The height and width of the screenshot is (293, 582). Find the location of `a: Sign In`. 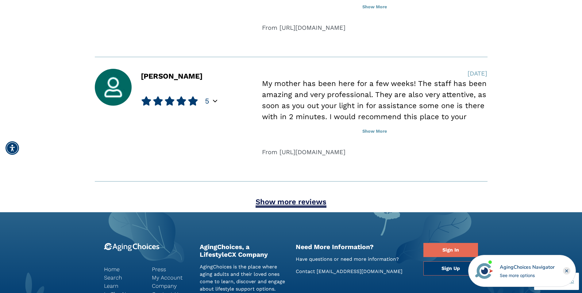

a: Sign In is located at coordinates (451, 250).